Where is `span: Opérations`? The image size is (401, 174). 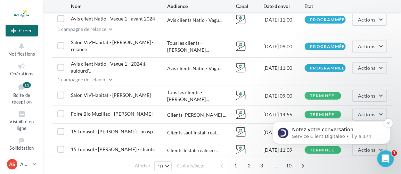
span: Opérations is located at coordinates (22, 74).